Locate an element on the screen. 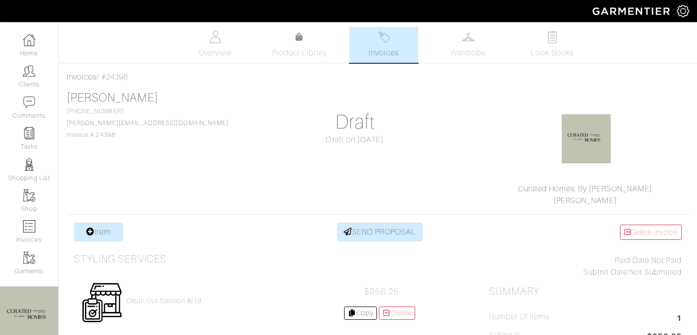 This screenshot has height=335, width=697. img: gear-icon-white-bd11855cb880d31180b6d7d6211b90ccbf57a29d726f0c71d8c61bd08dd39cc2.png is located at coordinates (683, 11).